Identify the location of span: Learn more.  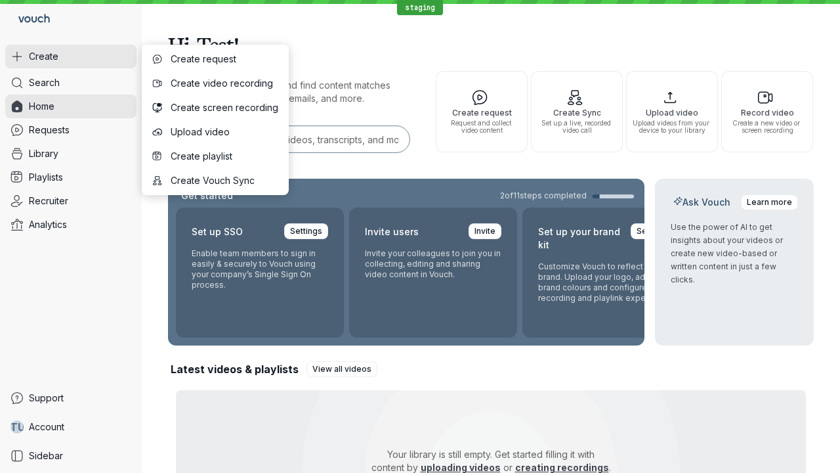
(769, 202).